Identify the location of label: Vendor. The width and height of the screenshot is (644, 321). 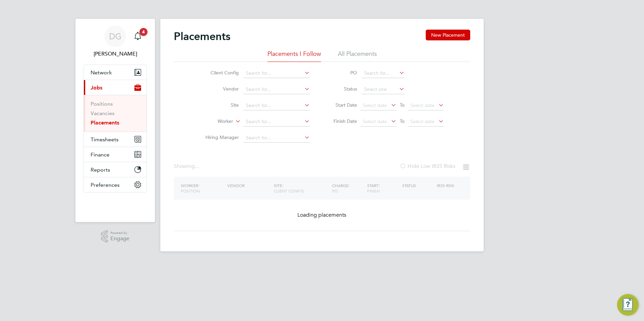
(219, 89).